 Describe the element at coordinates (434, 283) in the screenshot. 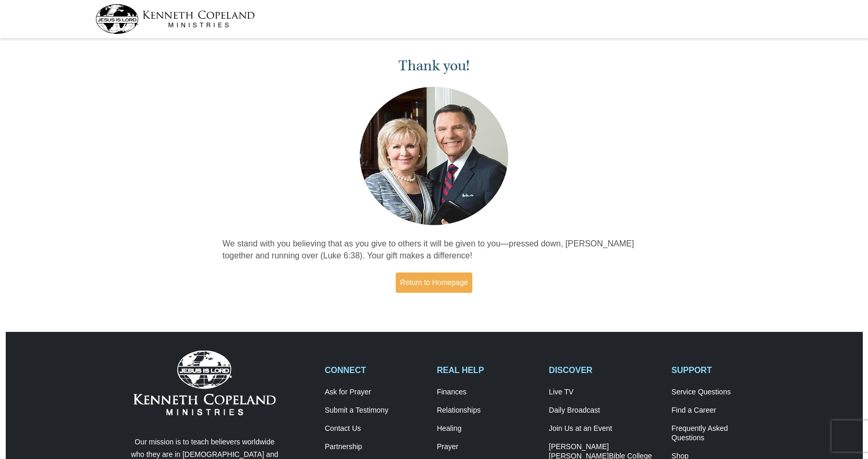

I see `a: Return to Homepage` at that location.